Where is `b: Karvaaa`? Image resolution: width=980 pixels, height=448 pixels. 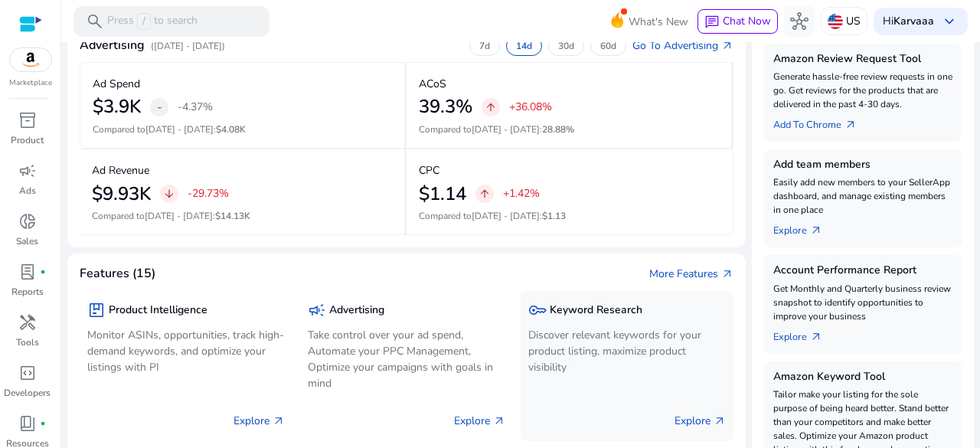 b: Karvaaa is located at coordinates (913, 21).